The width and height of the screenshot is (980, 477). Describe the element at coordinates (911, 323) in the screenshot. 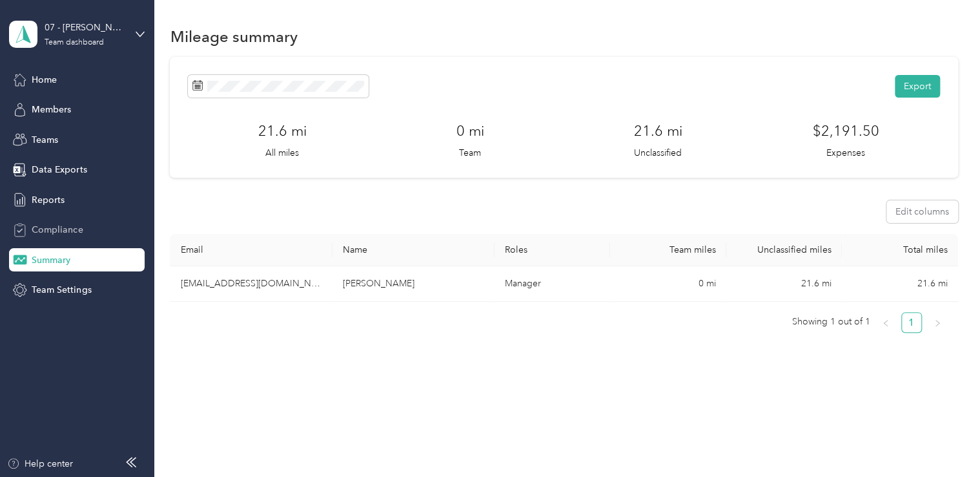

I see `a: 1` at that location.